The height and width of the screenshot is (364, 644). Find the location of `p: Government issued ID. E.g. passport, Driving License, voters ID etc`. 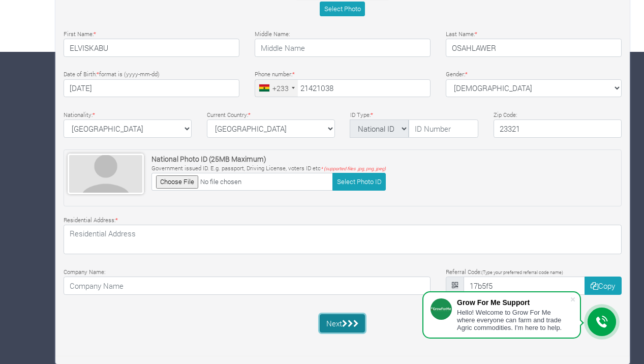

p: Government issued ID. E.g. passport, Driving License, voters ID etc is located at coordinates (268, 168).